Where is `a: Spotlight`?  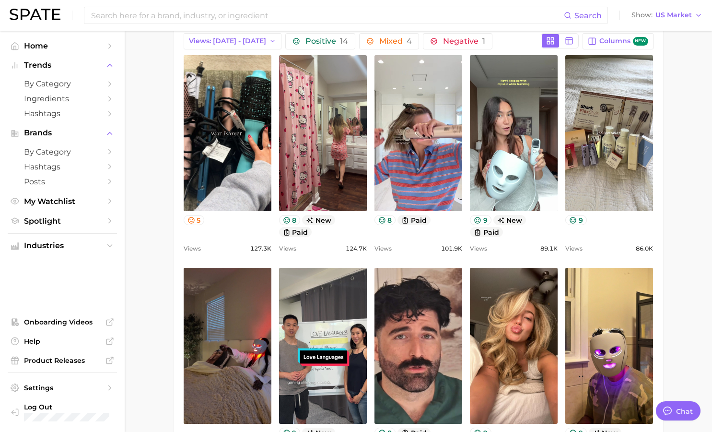
a: Spotlight is located at coordinates (62, 221).